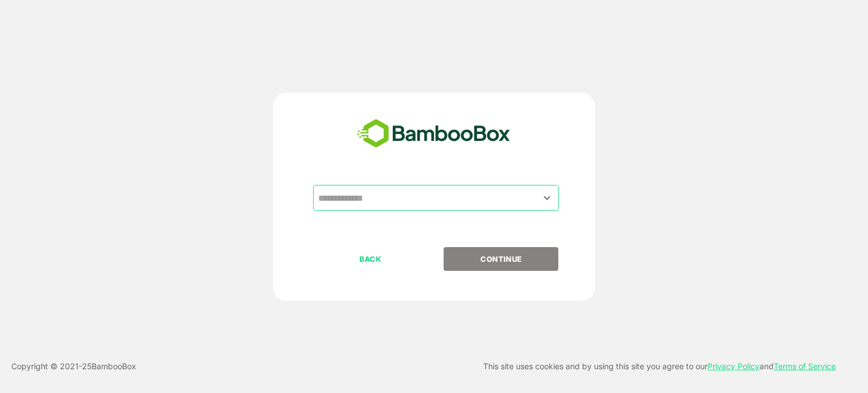 The width and height of the screenshot is (868, 393). I want to click on p: Copyright © 2021- 25 BambooBox, so click(73, 366).